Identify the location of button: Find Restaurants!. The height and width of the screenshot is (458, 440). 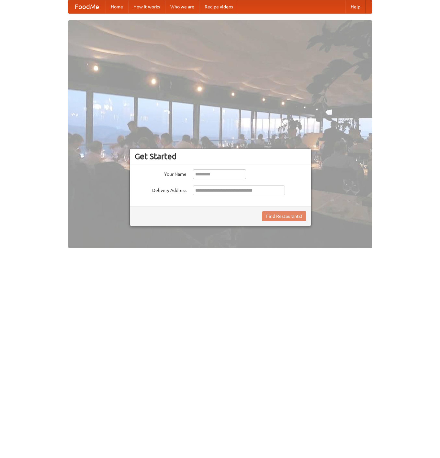
(284, 216).